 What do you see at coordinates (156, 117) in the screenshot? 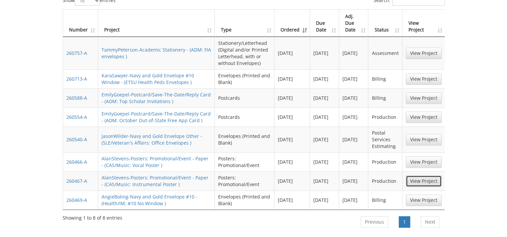
I see `a: EmilyGoepel-Postcard/Save-The-Date/Reply Card - (ADM: October Out-of-State Free App Card )` at bounding box center [156, 117].